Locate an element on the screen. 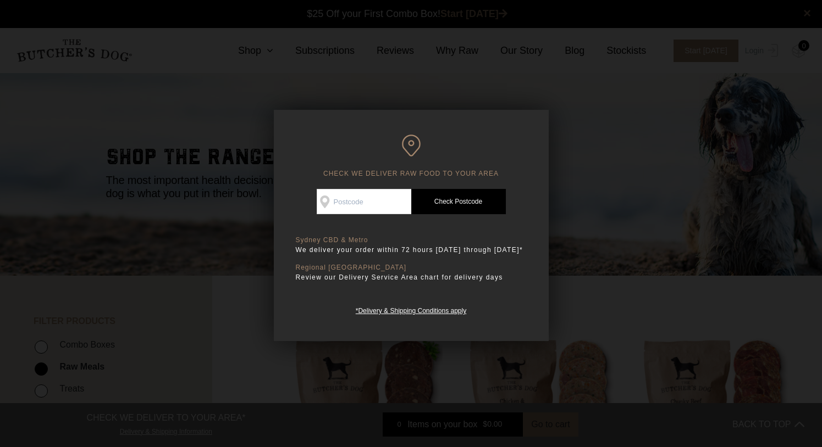 Image resolution: width=822 pixels, height=447 pixels. a: Check Postcode is located at coordinates (458, 202).